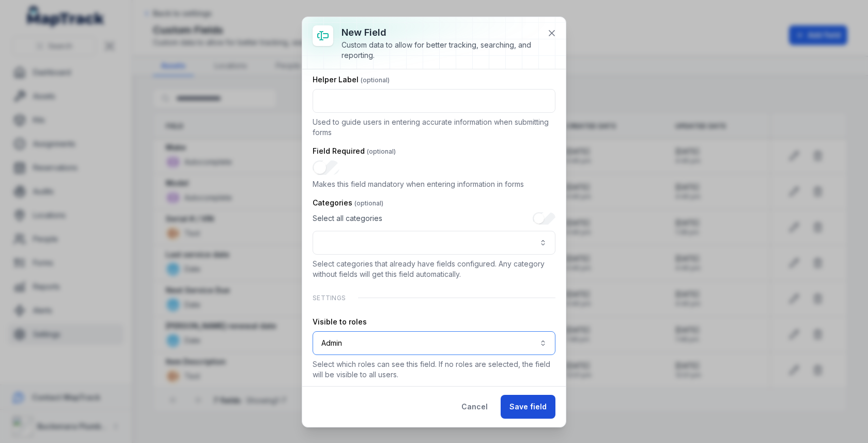 The image size is (868, 443). I want to click on button: Admin, so click(434, 343).